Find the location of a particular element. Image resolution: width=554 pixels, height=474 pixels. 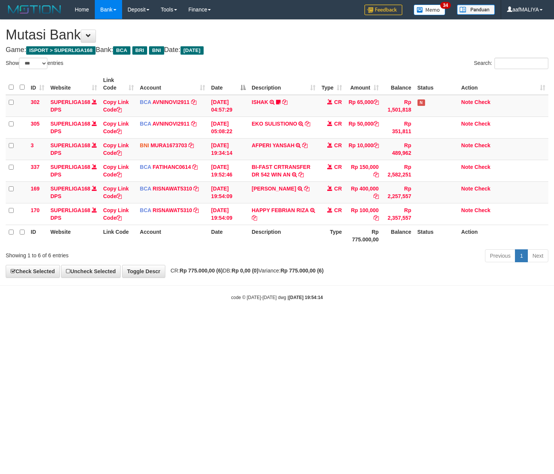

a: Copy Rp 10,000 to clipboard is located at coordinates (376, 145).